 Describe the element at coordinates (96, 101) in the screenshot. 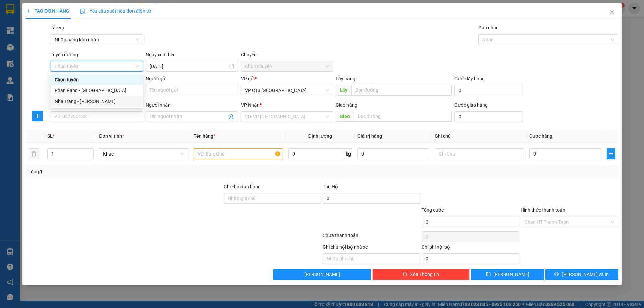

I see `div: Nha Trang - Phan Rang` at that location.